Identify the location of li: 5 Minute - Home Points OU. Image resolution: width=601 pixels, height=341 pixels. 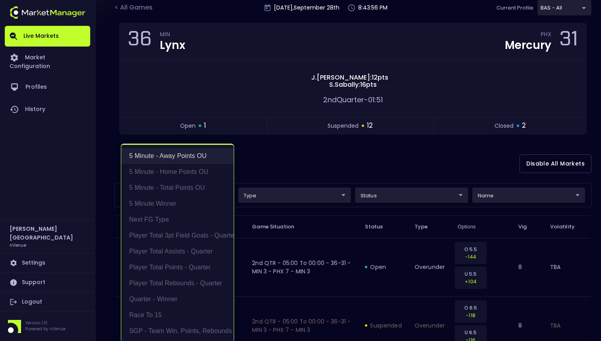
(177, 172).